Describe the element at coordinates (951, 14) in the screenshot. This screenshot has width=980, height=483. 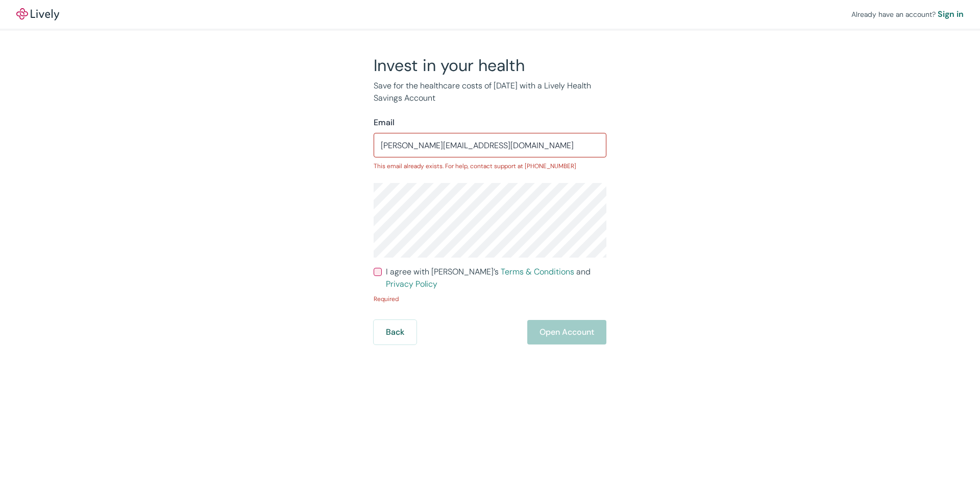
I see `div: Sign in` at that location.